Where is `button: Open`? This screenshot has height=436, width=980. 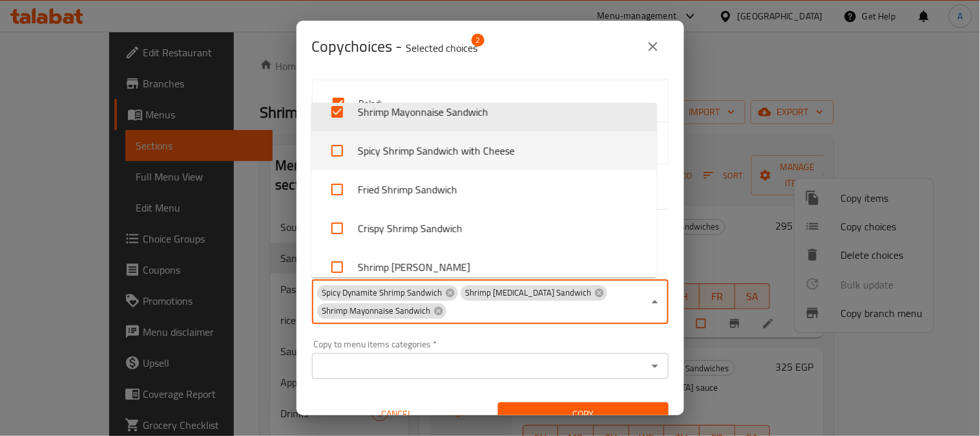 button: Open is located at coordinates (655, 366).